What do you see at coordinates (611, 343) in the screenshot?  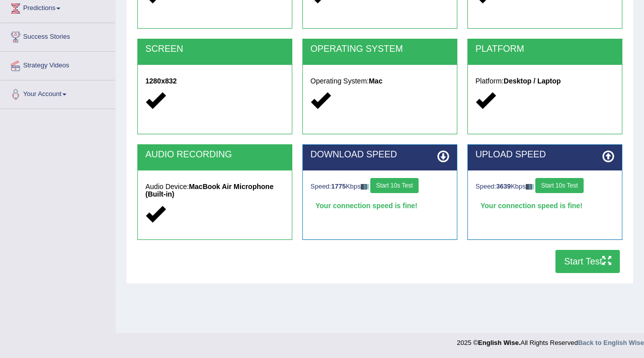 I see `strong: Back to English Wise` at bounding box center [611, 343].